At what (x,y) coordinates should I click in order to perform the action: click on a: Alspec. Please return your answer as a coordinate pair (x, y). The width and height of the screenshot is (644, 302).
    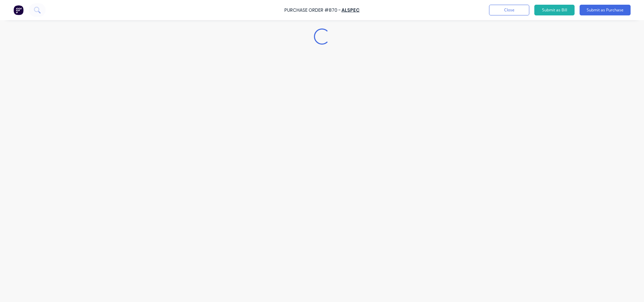
    Looking at the image, I should click on (351, 10).